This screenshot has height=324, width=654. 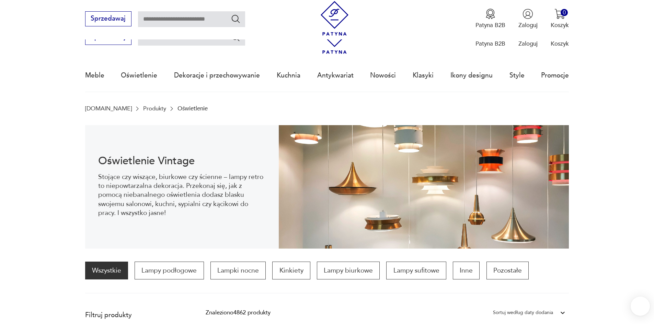 I want to click on div: 0, so click(x=564, y=12).